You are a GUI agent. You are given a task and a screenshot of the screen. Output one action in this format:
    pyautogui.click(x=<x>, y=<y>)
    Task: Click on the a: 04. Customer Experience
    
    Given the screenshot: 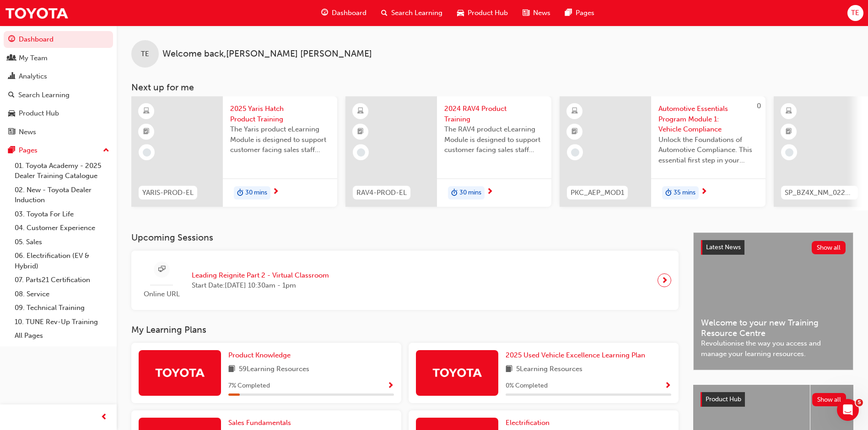 What is the action you would take?
    pyautogui.click(x=62, y=228)
    